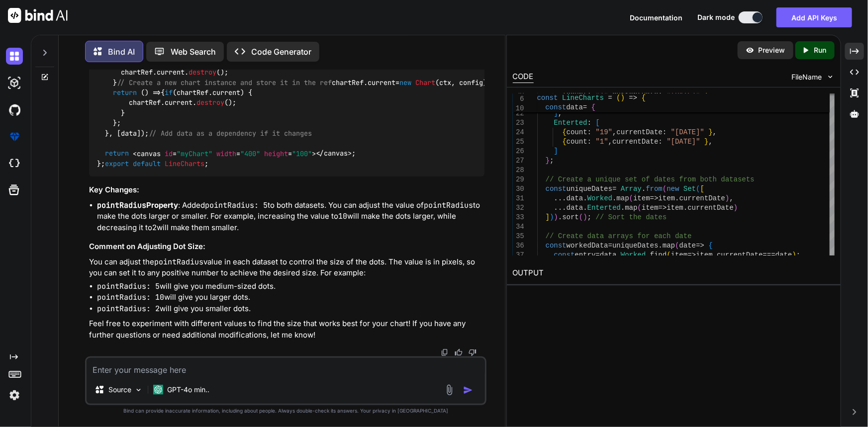 This screenshot has width=868, height=427. What do you see at coordinates (577, 132) in the screenshot?
I see `span: count` at bounding box center [577, 132].